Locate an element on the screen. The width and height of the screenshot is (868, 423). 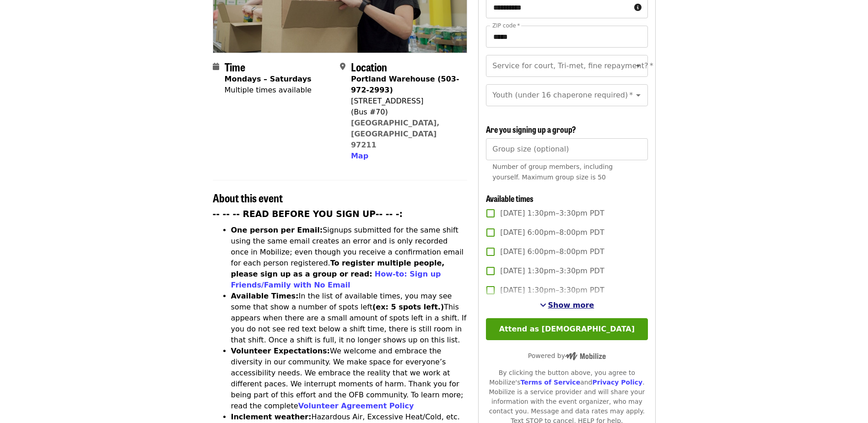
strong: Volunteer Expectations: is located at coordinates (281, 351).